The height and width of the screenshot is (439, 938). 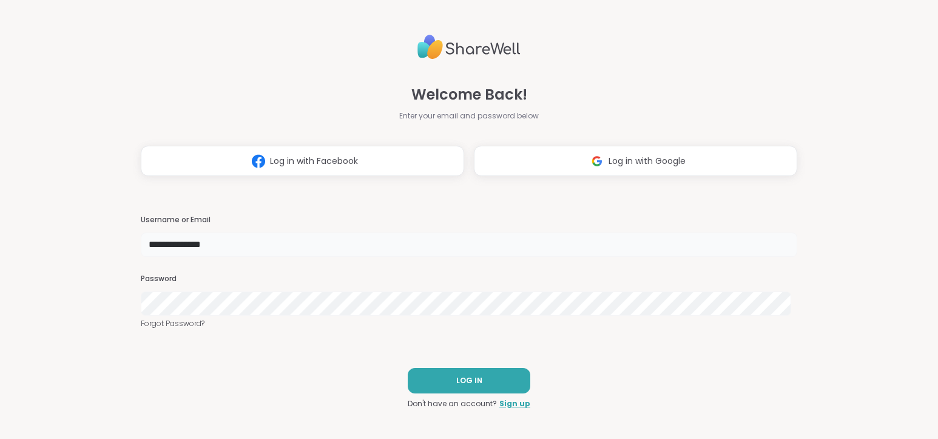 What do you see at coordinates (302, 161) in the screenshot?
I see `button: Log in with Facebook` at bounding box center [302, 161].